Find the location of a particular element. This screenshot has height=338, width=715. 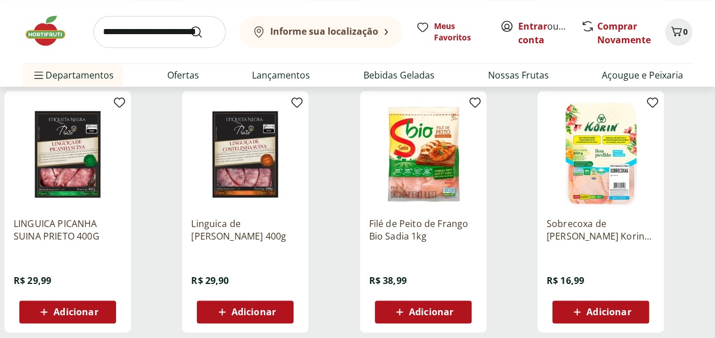

a: Filé de Peito de Frango Bio Sadia 1kg is located at coordinates (423, 230).